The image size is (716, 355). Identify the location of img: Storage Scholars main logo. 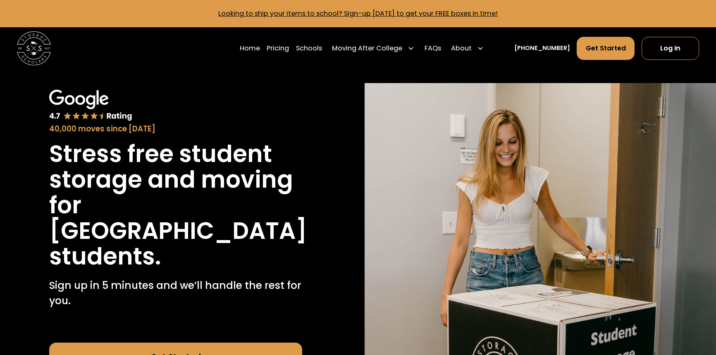
(34, 48).